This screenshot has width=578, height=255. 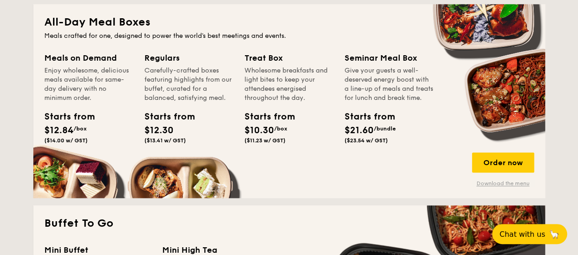 What do you see at coordinates (189, 58) in the screenshot?
I see `div: Regulars` at bounding box center [189, 58].